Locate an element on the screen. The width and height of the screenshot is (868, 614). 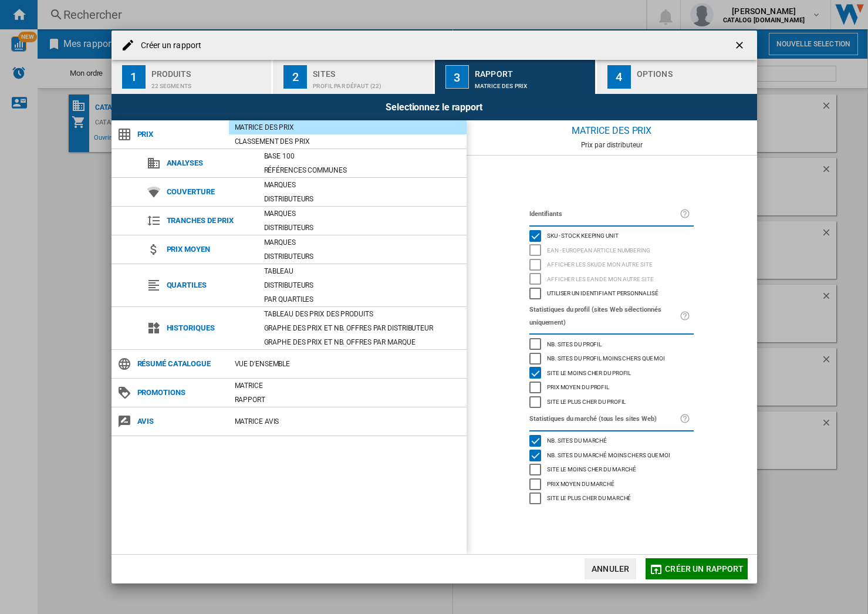
div: Matrice is located at coordinates (347, 385).